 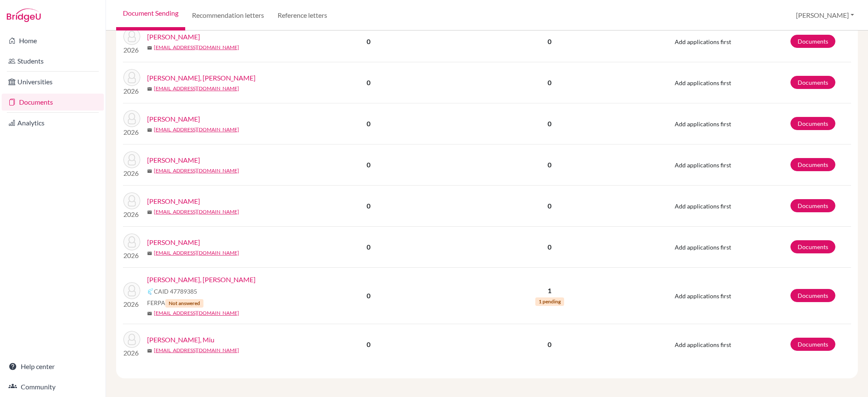 What do you see at coordinates (132, 36) in the screenshot?
I see `img: Kuo, Nicole` at bounding box center [132, 36].